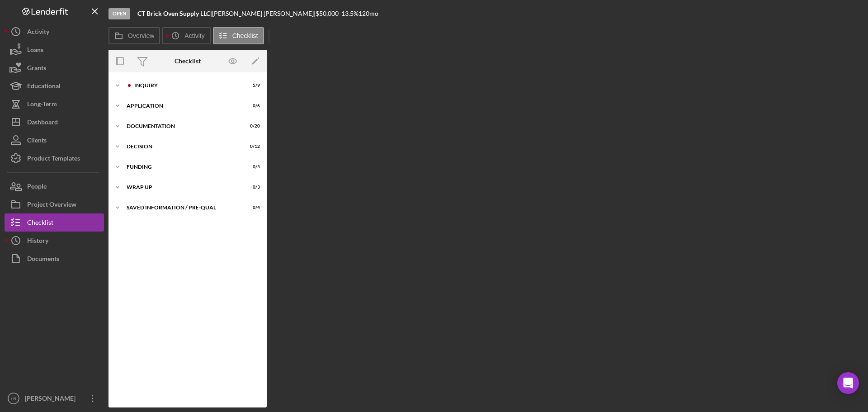  I want to click on div: People, so click(36, 187).